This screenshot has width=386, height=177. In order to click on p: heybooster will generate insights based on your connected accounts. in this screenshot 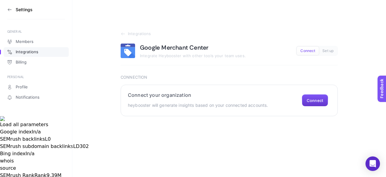, I will do `click(198, 105)`.